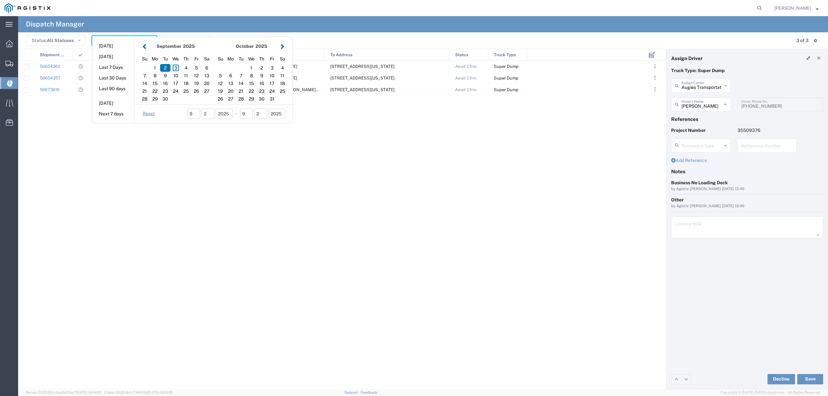  I want to click on a: 56654362, so click(50, 66).